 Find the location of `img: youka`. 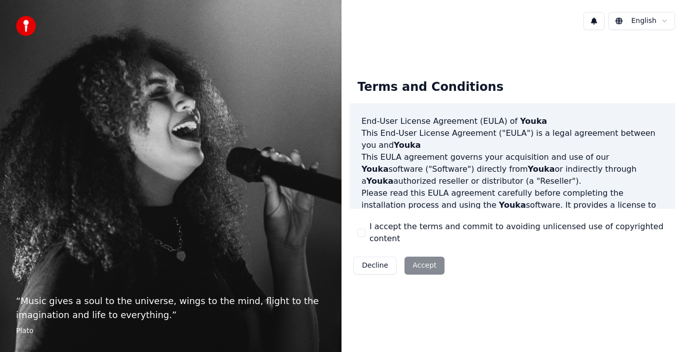

img: youka is located at coordinates (26, 26).